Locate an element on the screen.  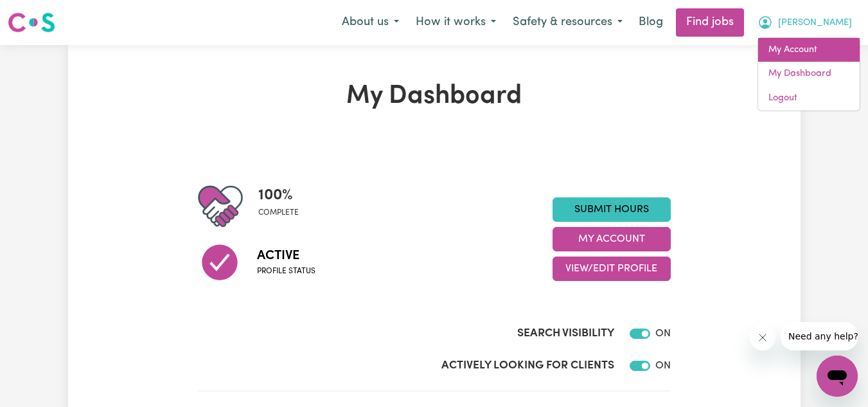
a: Submit Hours is located at coordinates (612, 209).